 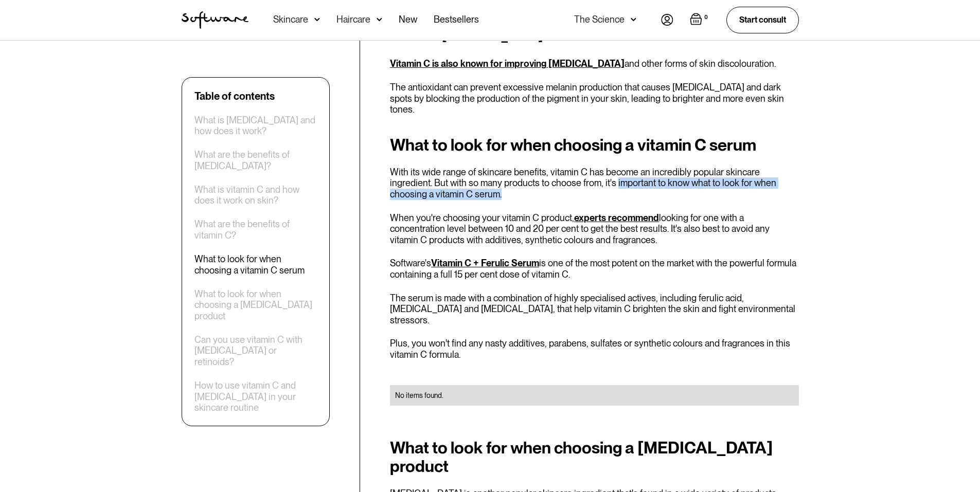 What do you see at coordinates (700, 20) in the screenshot?
I see `a: Open empty cart` at bounding box center [700, 20].